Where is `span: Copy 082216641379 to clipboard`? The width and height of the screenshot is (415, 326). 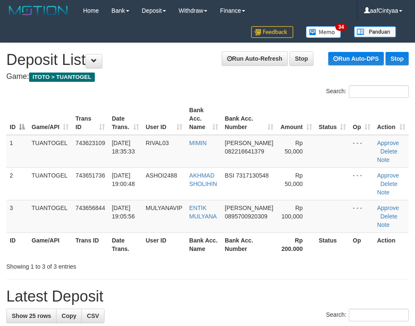
span: Copy 082216641379 to clipboard is located at coordinates (244, 151).